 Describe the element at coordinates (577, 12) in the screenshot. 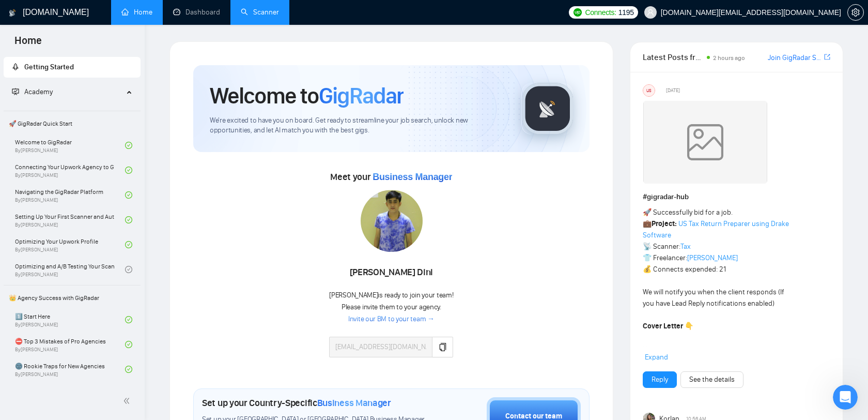

I see `img: upwork-logo.png` at that location.